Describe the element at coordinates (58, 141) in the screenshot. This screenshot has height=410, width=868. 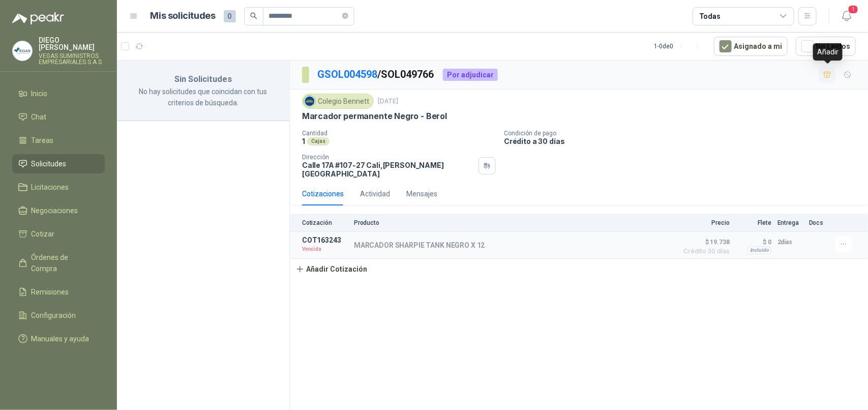
I see `a: Tareas` at that location.